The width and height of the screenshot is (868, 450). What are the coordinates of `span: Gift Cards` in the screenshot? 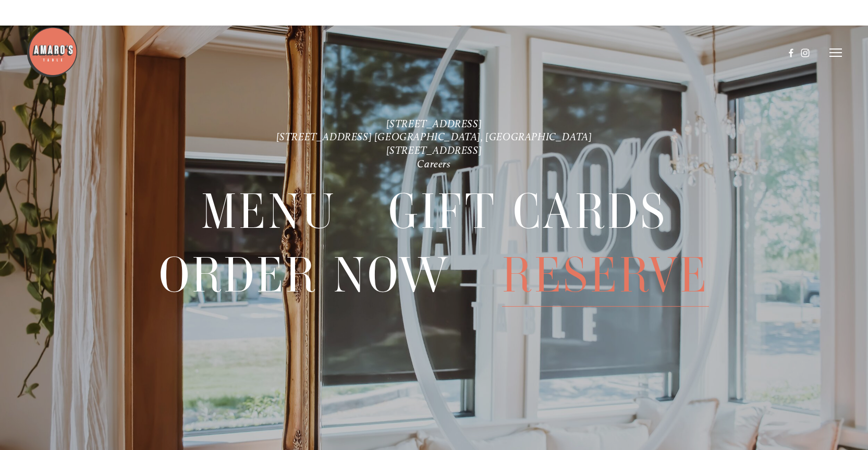 It's located at (527, 211).